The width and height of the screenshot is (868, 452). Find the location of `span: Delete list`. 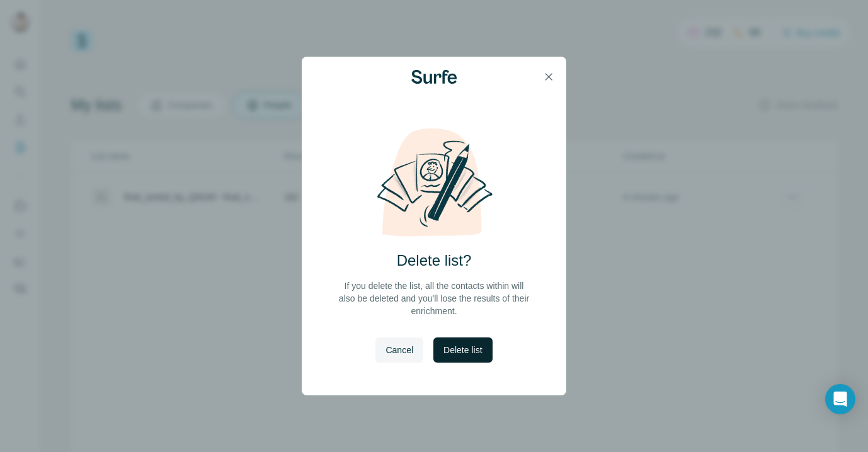

span: Delete list is located at coordinates (462, 350).